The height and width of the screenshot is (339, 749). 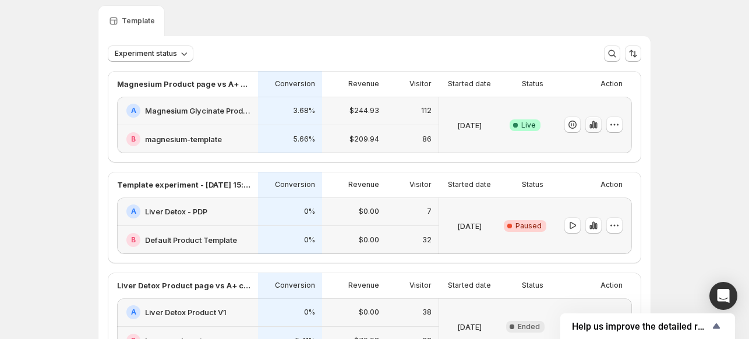 What do you see at coordinates (528, 125) in the screenshot?
I see `span: Live` at bounding box center [528, 125].